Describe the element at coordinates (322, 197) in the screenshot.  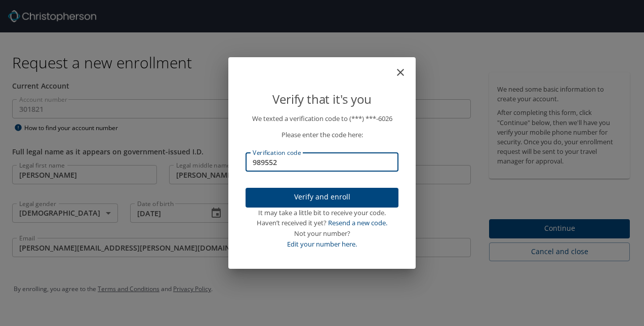
I see `span: Verify and enroll` at that location.